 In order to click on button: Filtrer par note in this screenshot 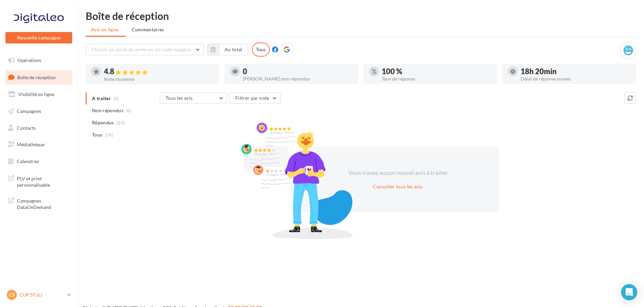, I will do `click(254, 98)`.